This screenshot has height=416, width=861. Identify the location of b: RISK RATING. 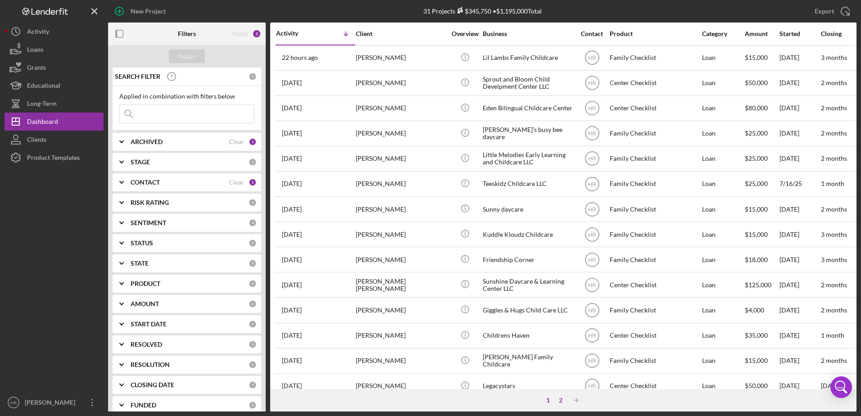
(149, 203).